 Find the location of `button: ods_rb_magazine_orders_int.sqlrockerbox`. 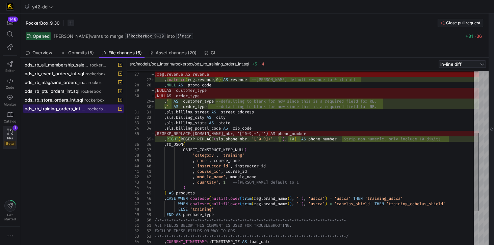

button: ods_rb_magazine_orders_int.sqlrockerbox is located at coordinates (73, 82).